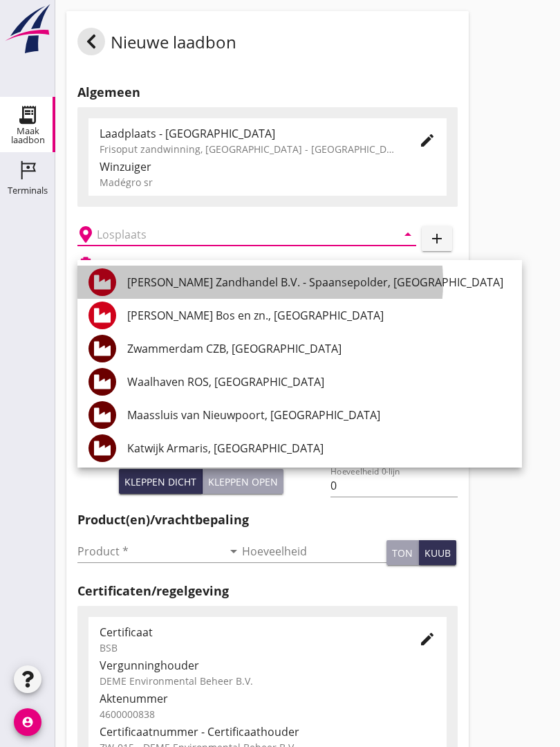 The width and height of the screenshot is (560, 747). Describe the element at coordinates (28, 722) in the screenshot. I see `i: account_circle` at that location.